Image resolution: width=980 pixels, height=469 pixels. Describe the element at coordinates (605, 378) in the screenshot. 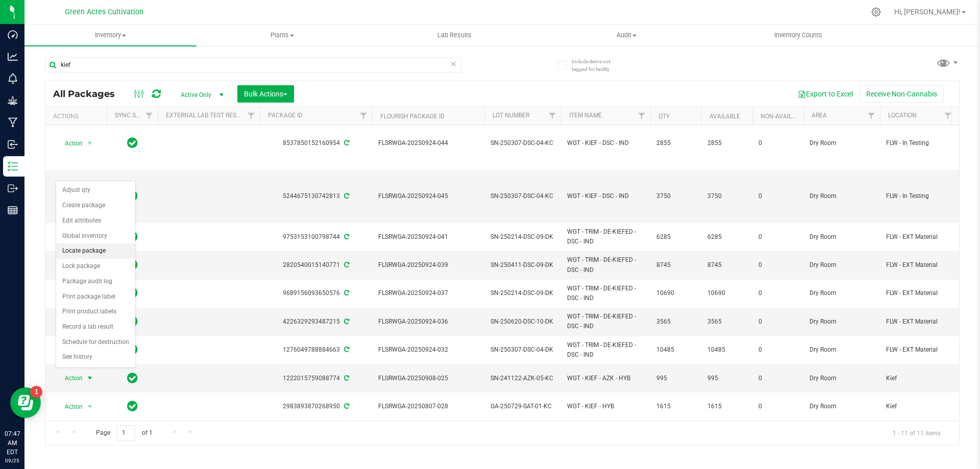

I see `span: WGT - KIEF - AZK - HYB` at that location.